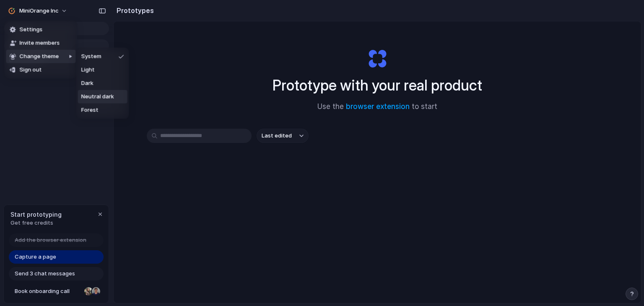 This screenshot has height=306, width=644. I want to click on span: System, so click(91, 57).